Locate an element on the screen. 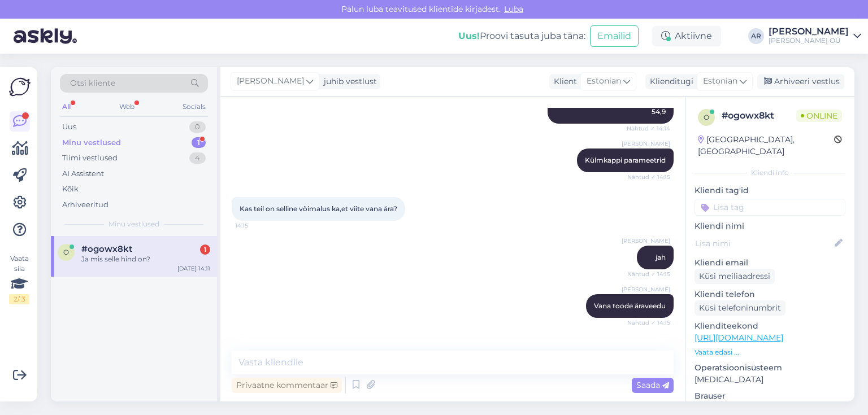 This screenshot has width=868, height=415. div: Proovi tasuta juba täna: is located at coordinates (521, 36).